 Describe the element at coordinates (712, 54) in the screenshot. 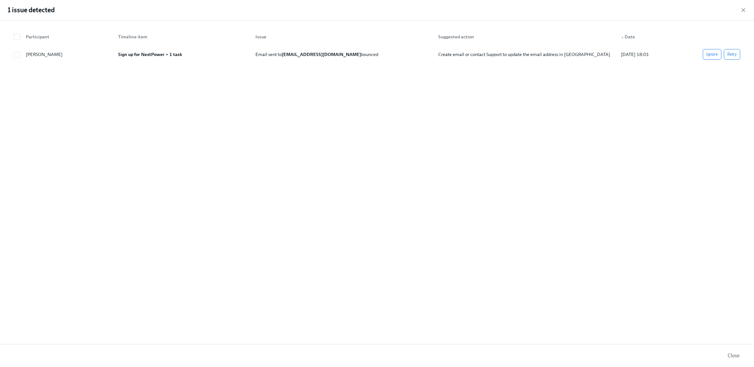

I see `button: Ignore` at that location.